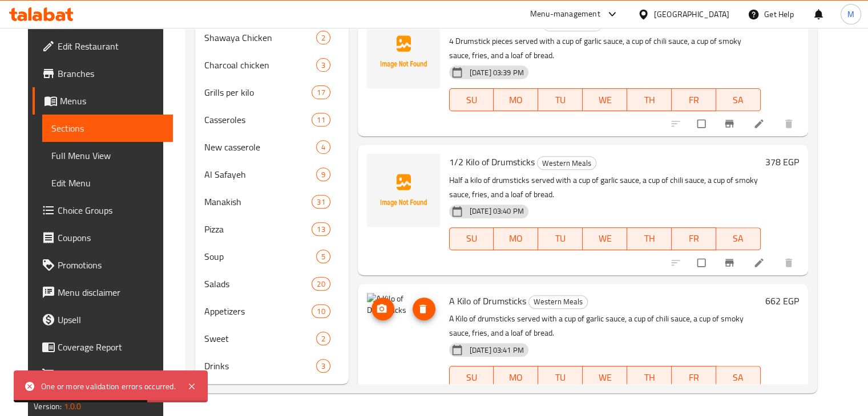 Image resolution: width=868 pixels, height=416 pixels. Describe the element at coordinates (258, 312) in the screenshot. I see `span: Appetizers` at that location.